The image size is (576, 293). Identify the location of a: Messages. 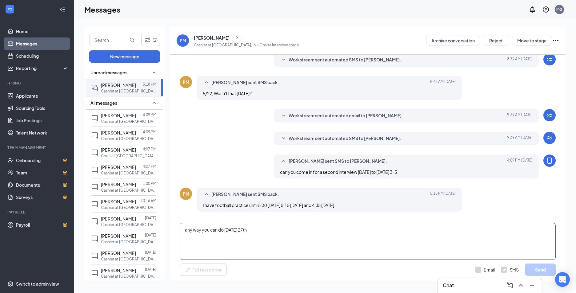
(42, 44).